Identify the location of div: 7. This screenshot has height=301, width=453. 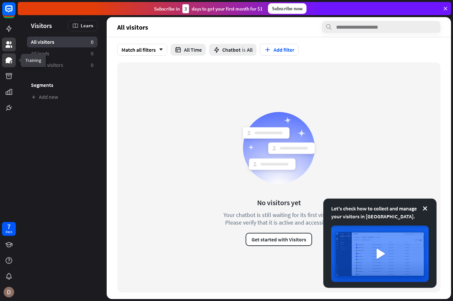
(9, 227).